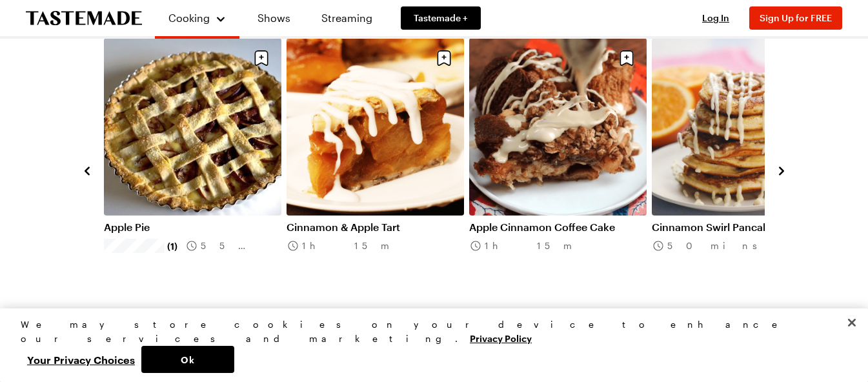 Image resolution: width=868 pixels, height=382 pixels. Describe the element at coordinates (440, 18) in the screenshot. I see `a: Tastemade +` at that location.